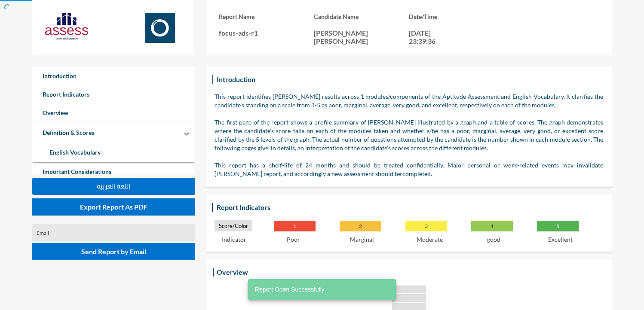 The width and height of the screenshot is (644, 310). I want to click on button: Export Report As PDF, so click(114, 207).